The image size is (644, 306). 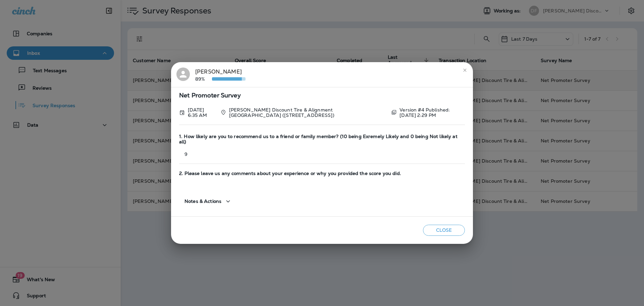 What do you see at coordinates (322, 140) in the screenshot?
I see `span: 1. How likely are you to recommend us to a friend or family member? (10 being Exremely Likely and...` at bounding box center [322, 140].